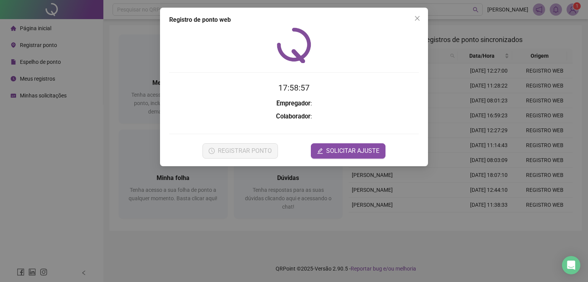 The width and height of the screenshot is (588, 282). I want to click on span: close, so click(417, 18).